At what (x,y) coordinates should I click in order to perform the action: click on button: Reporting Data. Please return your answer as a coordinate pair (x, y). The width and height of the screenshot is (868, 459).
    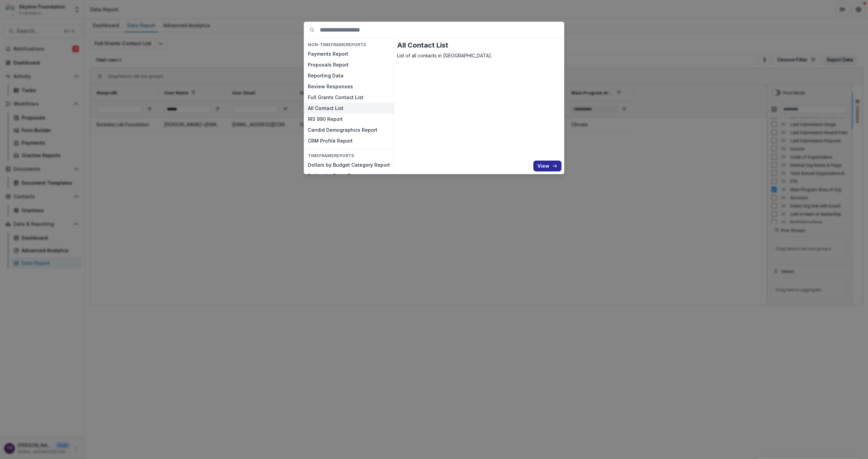
    Looking at the image, I should click on (349, 75).